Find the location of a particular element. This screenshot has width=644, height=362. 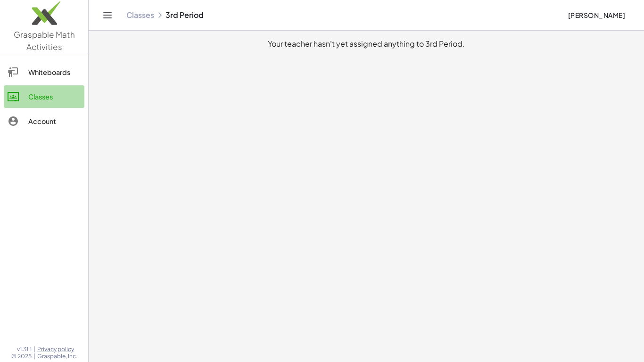

div: Your teacher hasn't yet assigned anything to 3rd Period. is located at coordinates (366, 44).